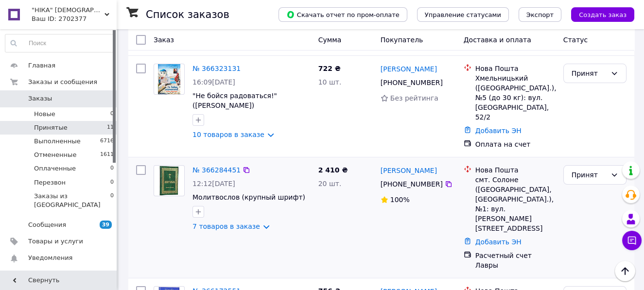  What do you see at coordinates (50, 258) in the screenshot?
I see `span: Уведомления` at bounding box center [50, 258].